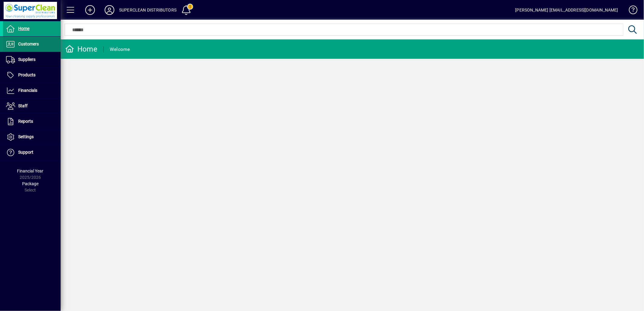 This screenshot has width=644, height=311. Describe the element at coordinates (30, 171) in the screenshot. I see `span: Financial Year` at that location.